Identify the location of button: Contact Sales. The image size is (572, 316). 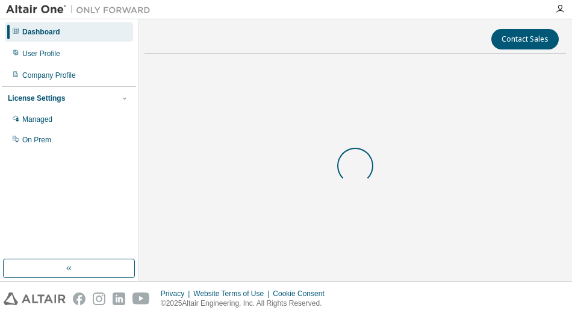
(525, 39).